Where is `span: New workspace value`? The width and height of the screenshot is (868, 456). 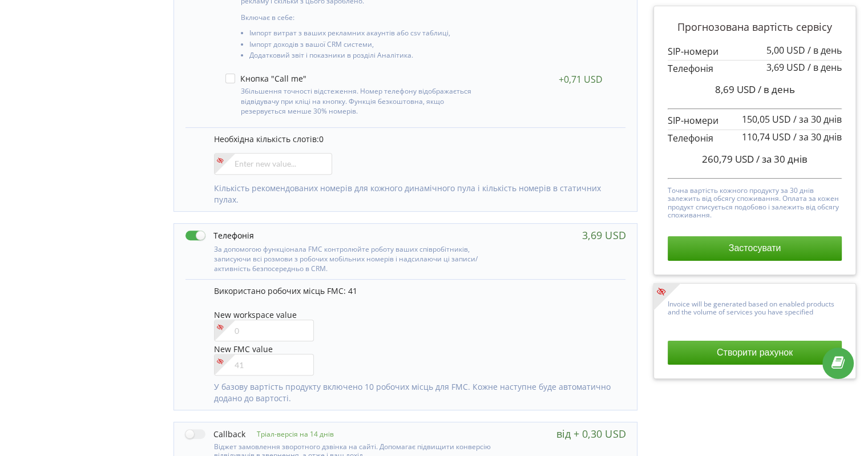
span: New workspace value is located at coordinates (255, 314).